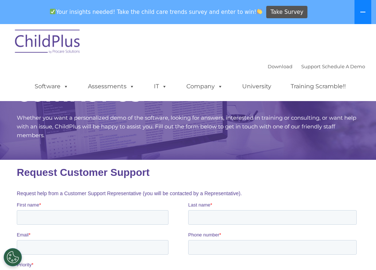  What do you see at coordinates (111, 86) in the screenshot?
I see `a: Assessments` at bounding box center [111, 86].